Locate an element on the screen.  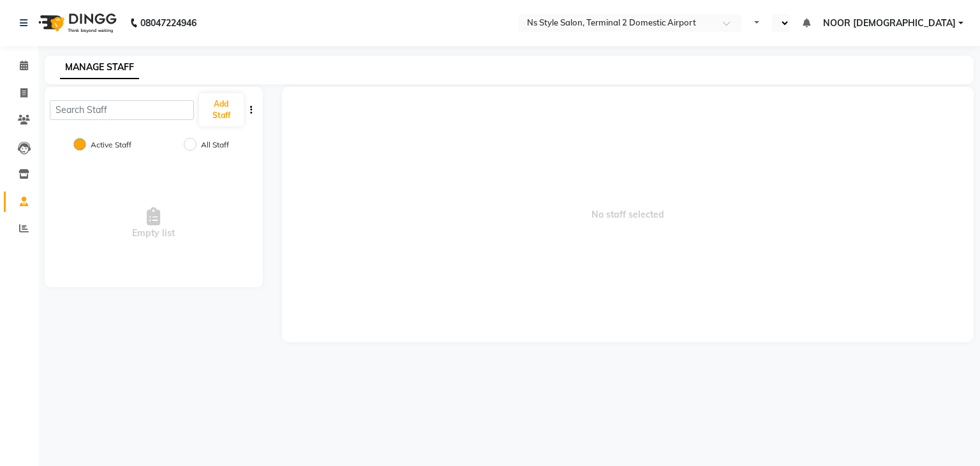
label: All Staff is located at coordinates (215, 145).